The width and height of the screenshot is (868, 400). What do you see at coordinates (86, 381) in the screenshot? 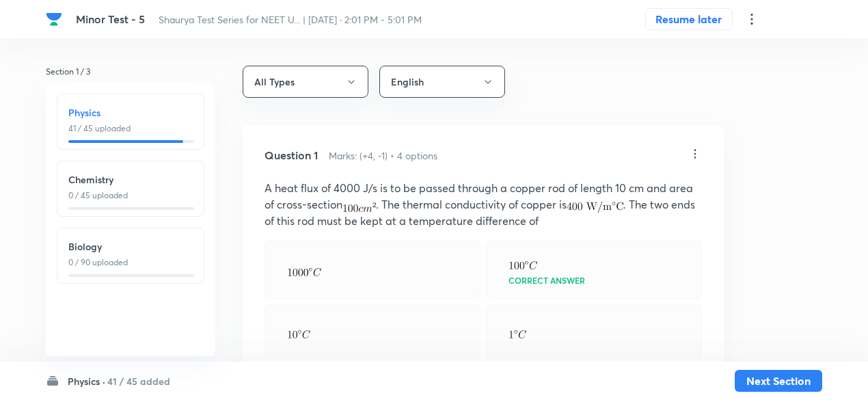
I see `h6: Physics ·` at bounding box center [86, 381].